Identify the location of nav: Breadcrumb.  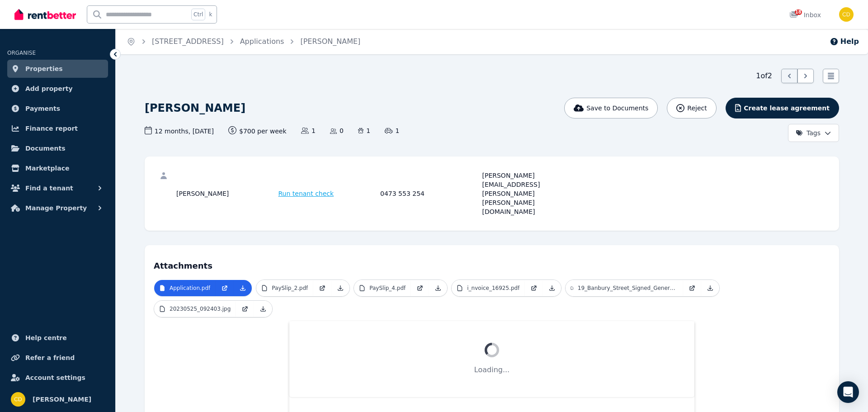
(243, 42).